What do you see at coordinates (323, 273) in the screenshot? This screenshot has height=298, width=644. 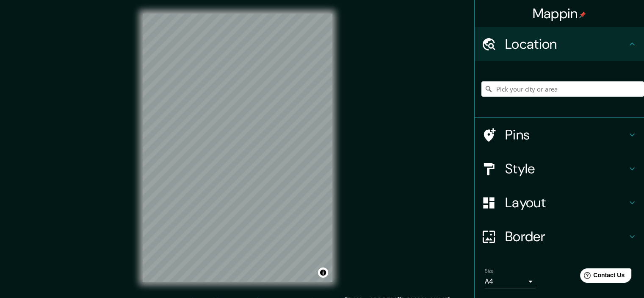 I see `button: Toggle attribution` at bounding box center [323, 273].